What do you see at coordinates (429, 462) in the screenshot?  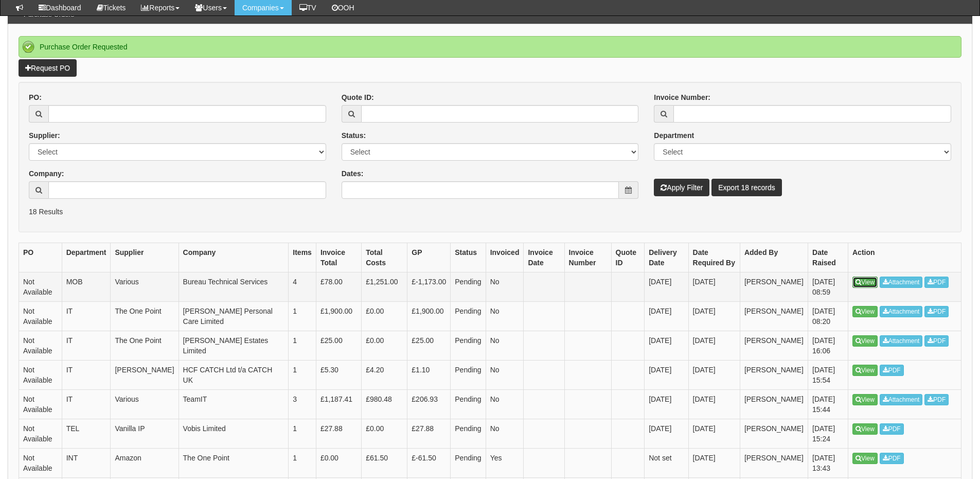 I see `td: £-61.50` at bounding box center [429, 462].